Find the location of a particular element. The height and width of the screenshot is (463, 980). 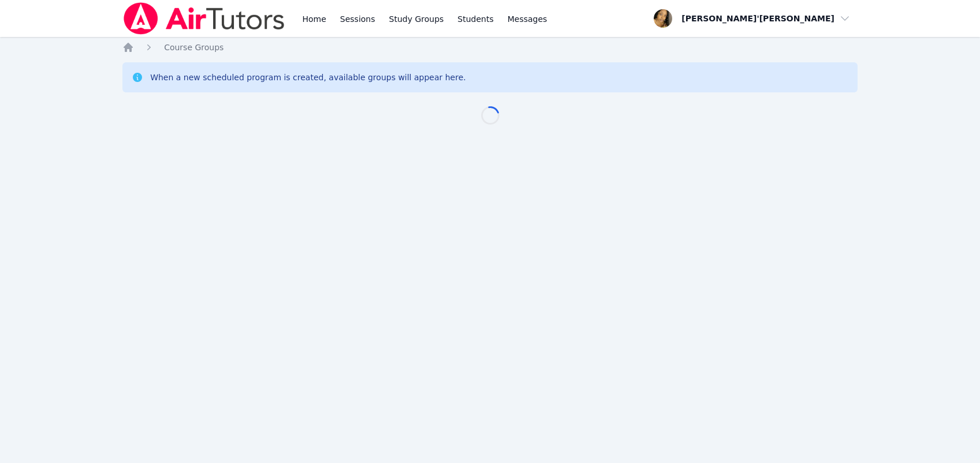

img: Air Tutors is located at coordinates (204, 19).